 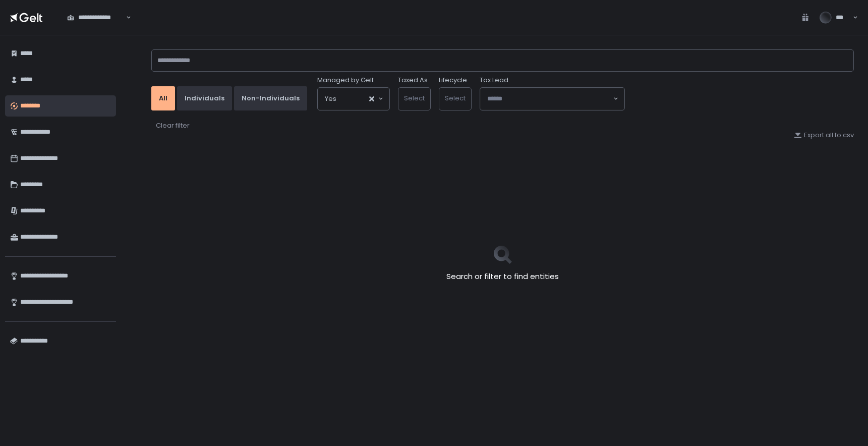 I want to click on div: All, so click(x=163, y=99).